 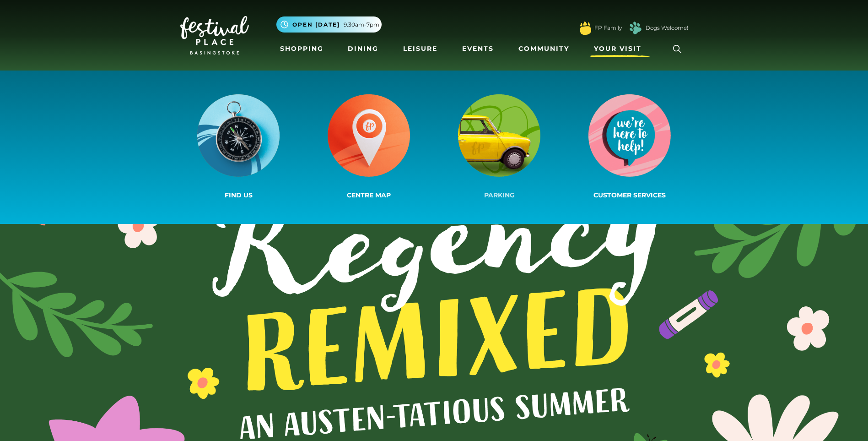 What do you see at coordinates (667, 28) in the screenshot?
I see `a: Dogs Welcome!` at bounding box center [667, 28].